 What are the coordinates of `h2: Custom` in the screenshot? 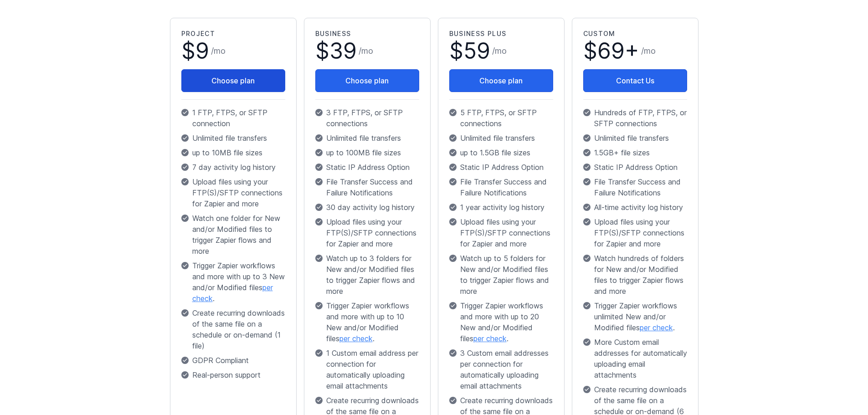 It's located at (635, 33).